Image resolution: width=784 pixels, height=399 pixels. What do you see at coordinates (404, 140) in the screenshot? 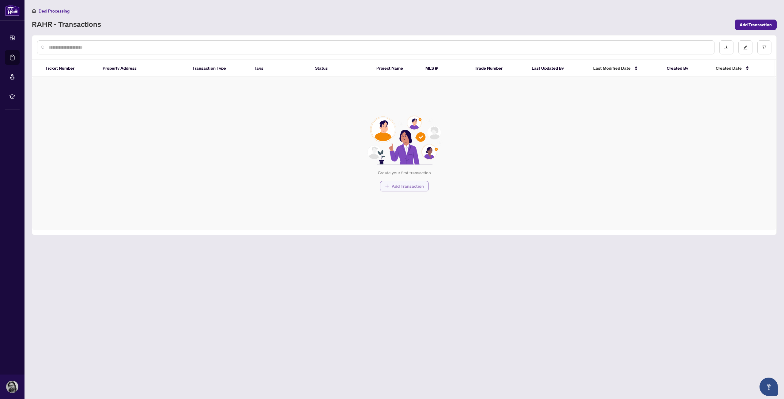
I see `img: Null State Icon` at bounding box center [404, 140].